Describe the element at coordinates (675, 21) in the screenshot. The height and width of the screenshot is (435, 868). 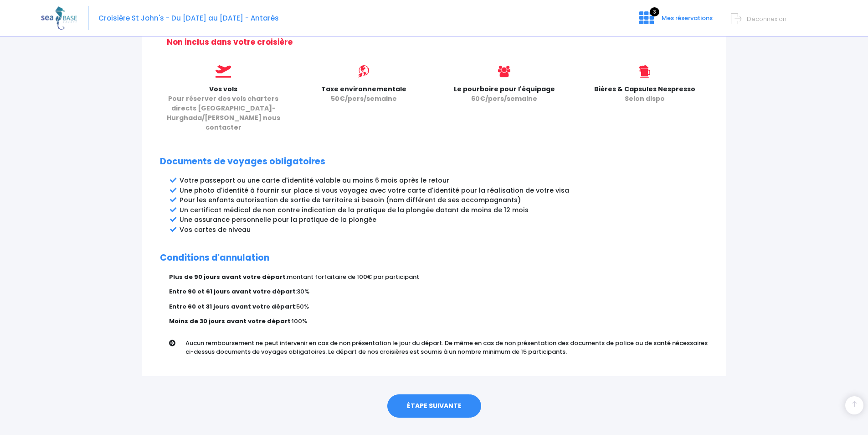
I see `a: 3 Mes réservations` at that location.